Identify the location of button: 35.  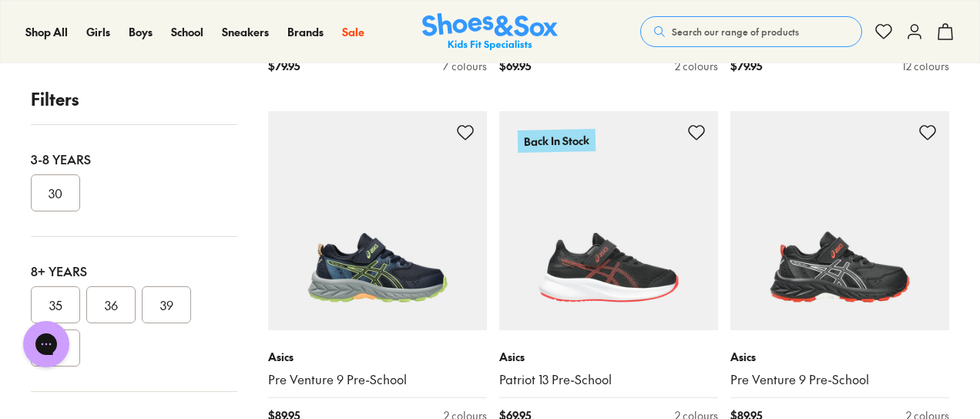
(55, 305).